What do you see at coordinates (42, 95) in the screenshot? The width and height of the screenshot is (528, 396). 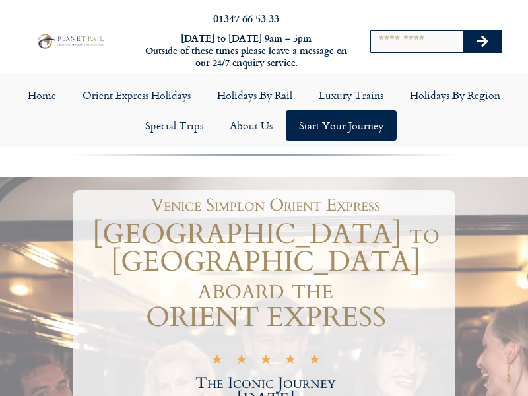 I see `a: Home` at bounding box center [42, 95].